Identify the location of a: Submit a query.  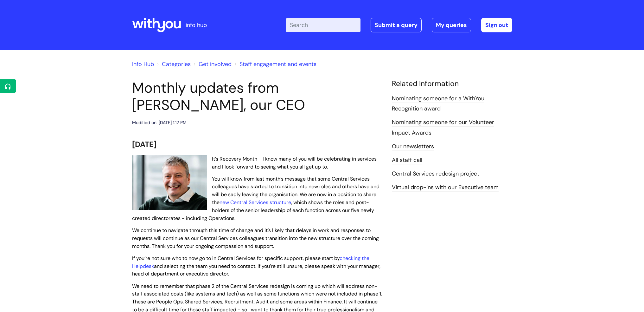
(396, 25).